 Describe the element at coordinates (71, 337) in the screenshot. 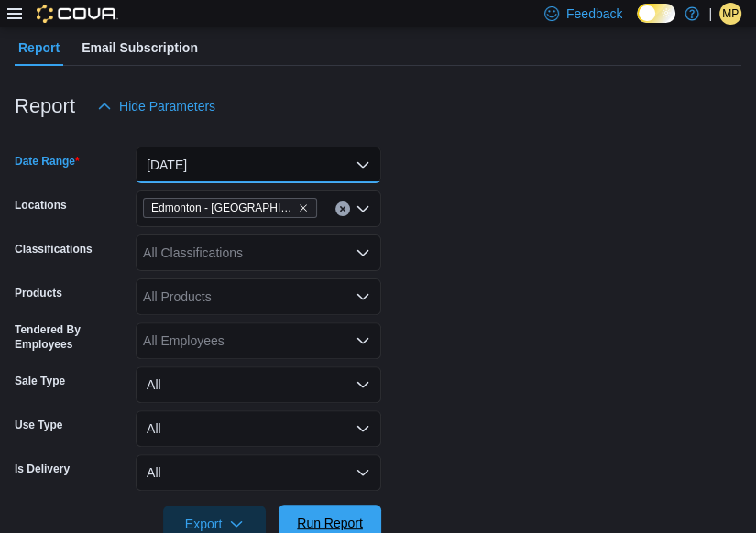

I see `label: Tendered By Employees` at that location.